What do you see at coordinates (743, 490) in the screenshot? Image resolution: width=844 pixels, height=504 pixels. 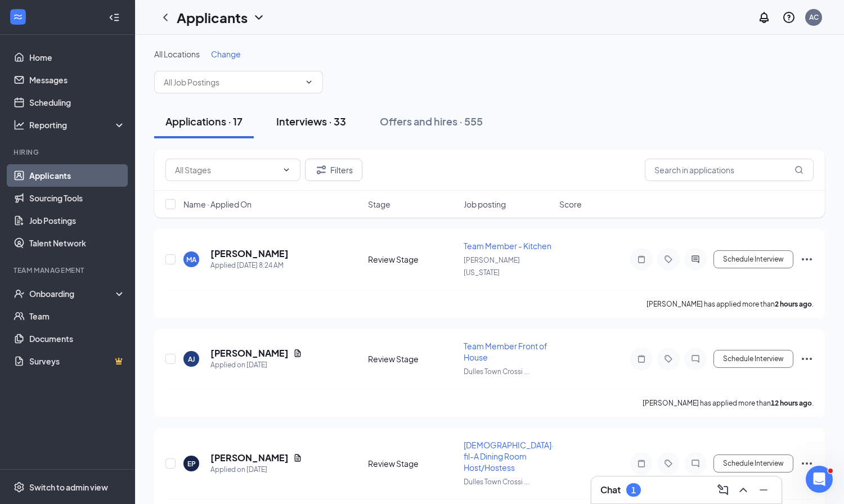 I see `svg: ChevronUp` at bounding box center [743, 490].